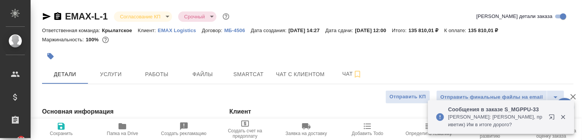 This screenshot has width=582, height=140. Describe the element at coordinates (456, 30) in the screenshot. I see `p: К оплате:` at that location.